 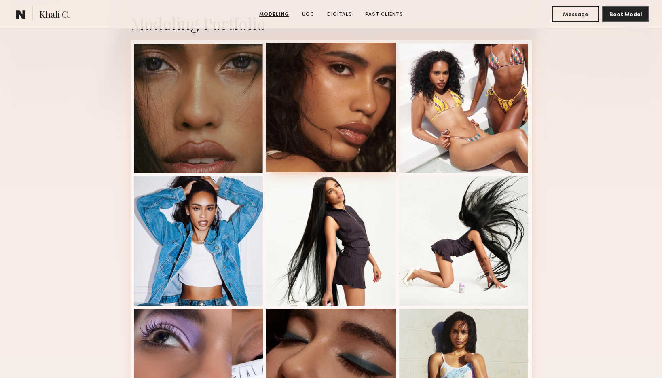 I want to click on button: Book Model, so click(x=626, y=14).